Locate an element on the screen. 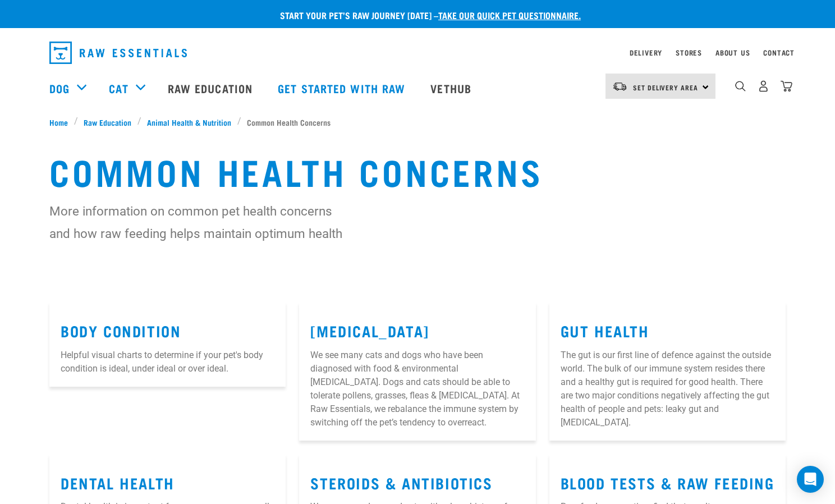  a: Stores is located at coordinates (689, 52).